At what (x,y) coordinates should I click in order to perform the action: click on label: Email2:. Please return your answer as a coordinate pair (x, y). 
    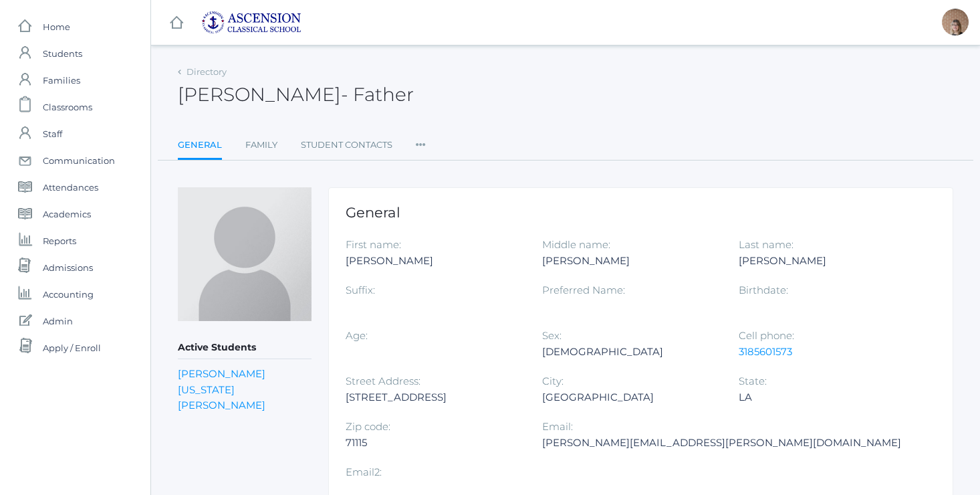
    Looking at the image, I should click on (363, 471).